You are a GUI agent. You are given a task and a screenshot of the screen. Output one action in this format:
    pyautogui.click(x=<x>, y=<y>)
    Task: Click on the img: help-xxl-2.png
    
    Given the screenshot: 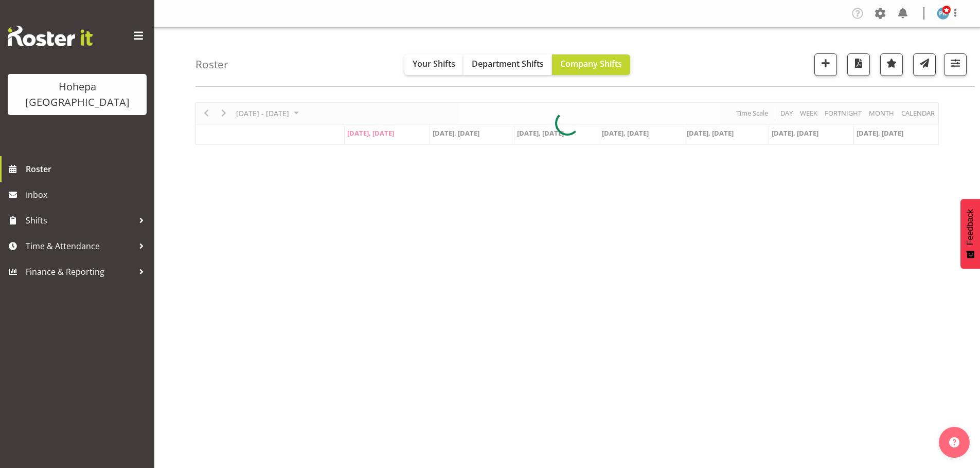 What is the action you would take?
    pyautogui.click(x=954, y=443)
    